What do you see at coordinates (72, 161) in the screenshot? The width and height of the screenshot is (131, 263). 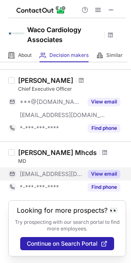 I see `div: MD` at bounding box center [72, 161].